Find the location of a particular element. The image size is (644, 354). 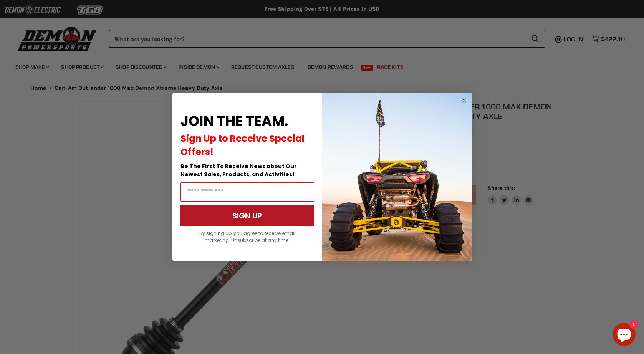

img: a9095488-b6e7-41ba-879d-588abfab540b.jpeg is located at coordinates (397, 177).